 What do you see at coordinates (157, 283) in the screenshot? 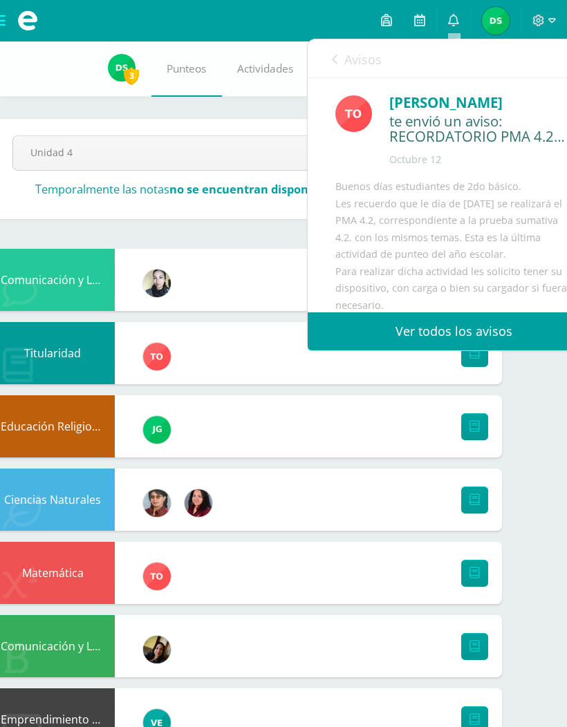
I see `img: 119c9a59dca757fc394b575038654f60.png` at bounding box center [157, 283].